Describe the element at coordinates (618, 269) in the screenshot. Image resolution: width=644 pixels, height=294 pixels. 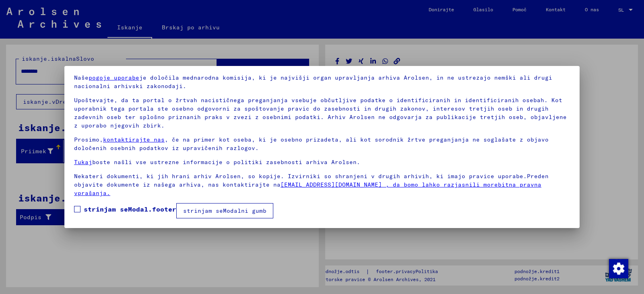
I see `img: Sprememba soglasja` at that location.